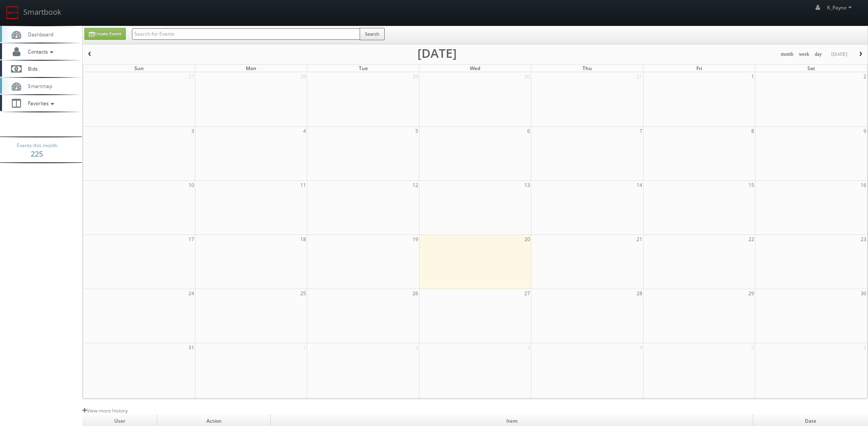 This screenshot has width=868, height=426. Describe the element at coordinates (303, 185) in the screenshot. I see `span: 11` at that location.